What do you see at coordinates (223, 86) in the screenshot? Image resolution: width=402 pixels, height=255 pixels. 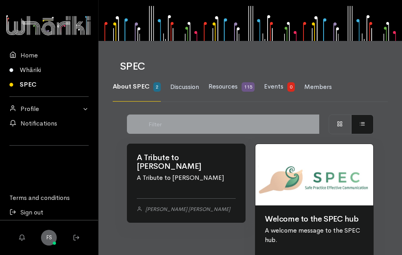 I see `span: Resources` at bounding box center [223, 86].